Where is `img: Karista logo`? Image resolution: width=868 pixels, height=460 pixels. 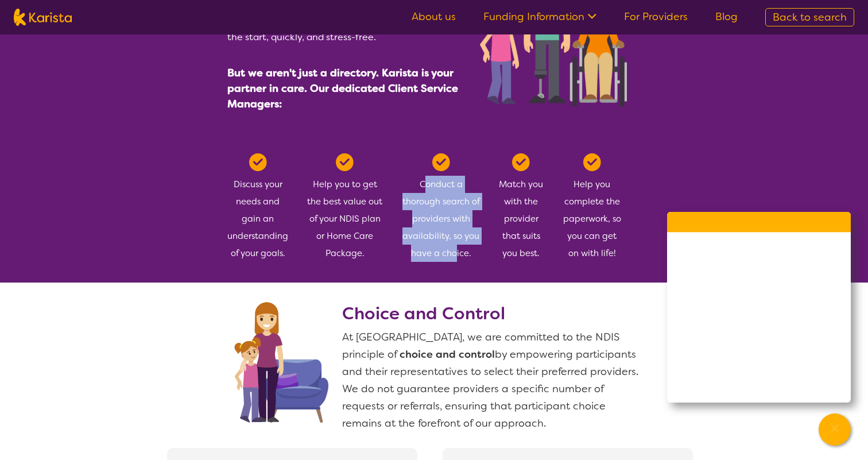
img: Karista logo is located at coordinates (42, 17).